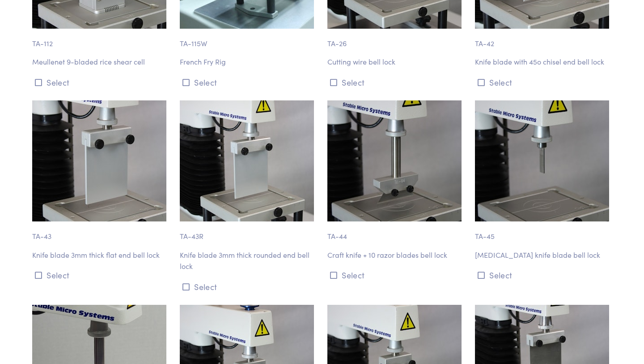  Describe the element at coordinates (544, 62) in the screenshot. I see `p: Knife blade with 45o chisel end bell lock` at that location.